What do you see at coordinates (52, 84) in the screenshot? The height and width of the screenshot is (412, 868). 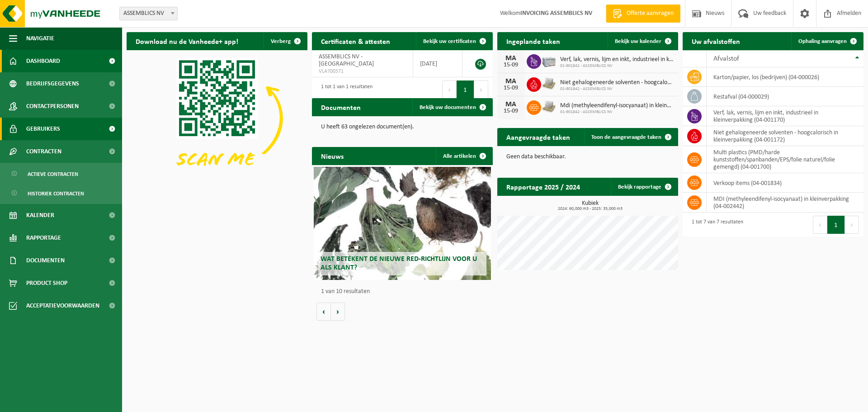 I see `span: Bedrijfsgegevens` at bounding box center [52, 84].